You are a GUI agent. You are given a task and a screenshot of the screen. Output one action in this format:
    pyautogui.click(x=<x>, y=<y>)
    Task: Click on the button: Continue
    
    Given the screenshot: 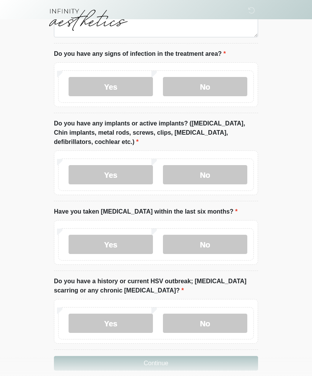 What is the action you would take?
    pyautogui.click(x=156, y=363)
    